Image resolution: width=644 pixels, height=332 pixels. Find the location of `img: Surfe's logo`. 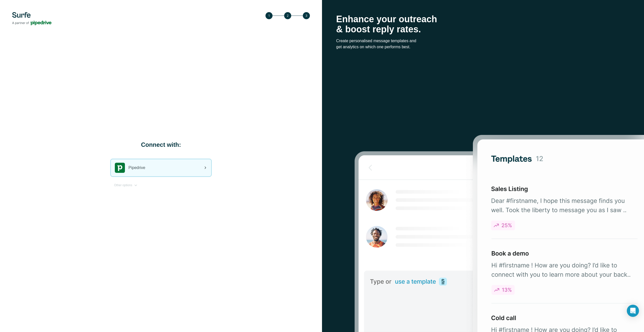

img: Surfe's logo is located at coordinates (32, 19).